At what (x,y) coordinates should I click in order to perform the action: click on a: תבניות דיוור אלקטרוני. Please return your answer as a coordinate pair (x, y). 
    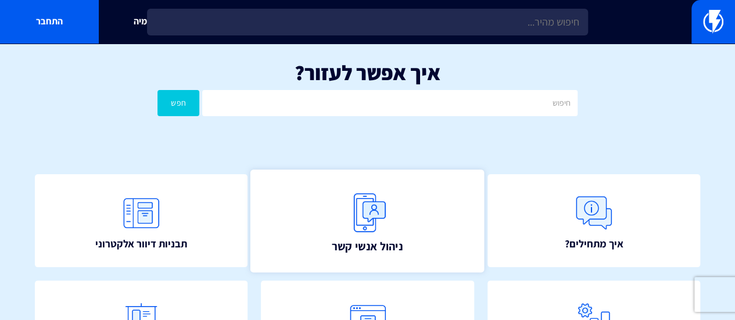
    Looking at the image, I should click on (141, 221).